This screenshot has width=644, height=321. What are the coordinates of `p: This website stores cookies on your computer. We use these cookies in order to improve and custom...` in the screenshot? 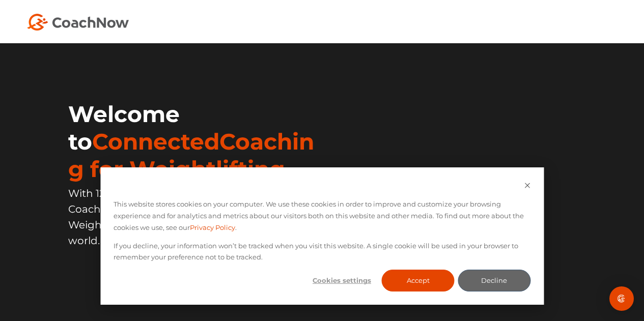 It's located at (322, 216).